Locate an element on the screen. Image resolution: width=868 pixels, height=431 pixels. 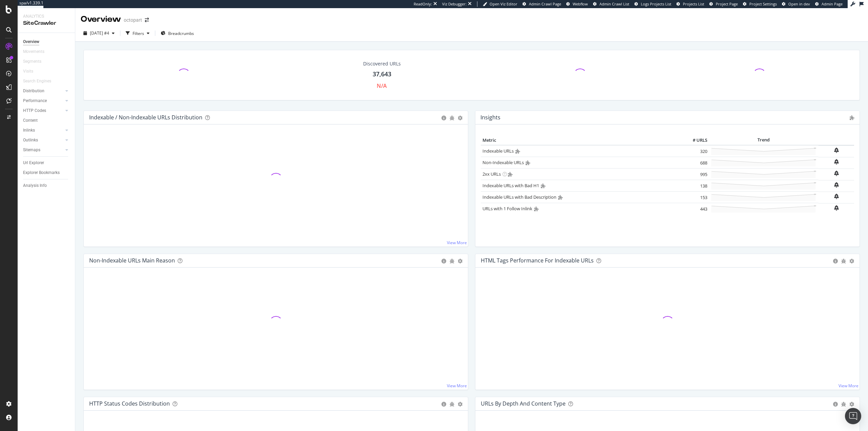
td: 995 is located at coordinates (695, 174).